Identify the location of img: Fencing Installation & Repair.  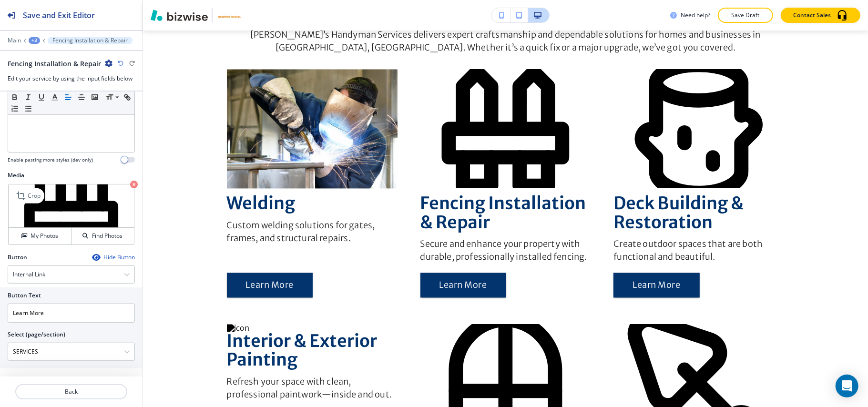
(506, 129).